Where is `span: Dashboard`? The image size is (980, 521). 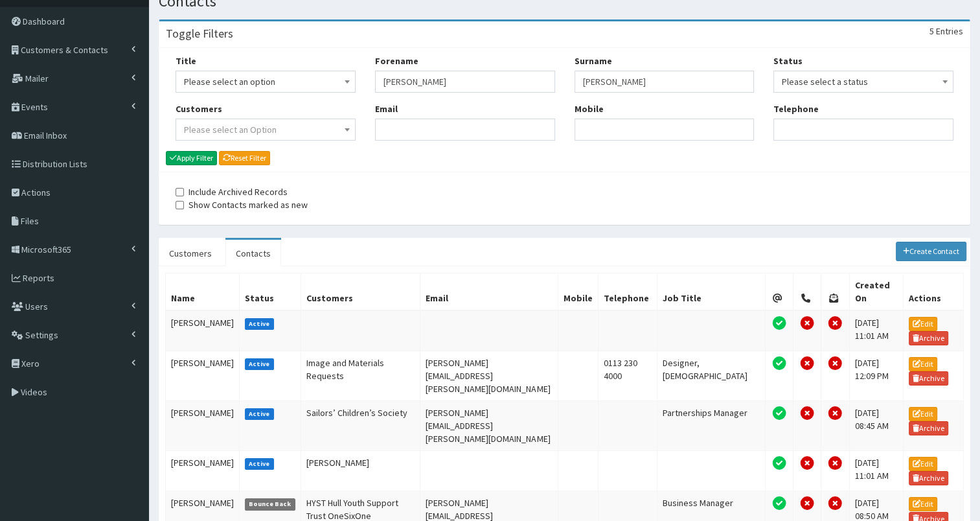 span: Dashboard is located at coordinates (43, 22).